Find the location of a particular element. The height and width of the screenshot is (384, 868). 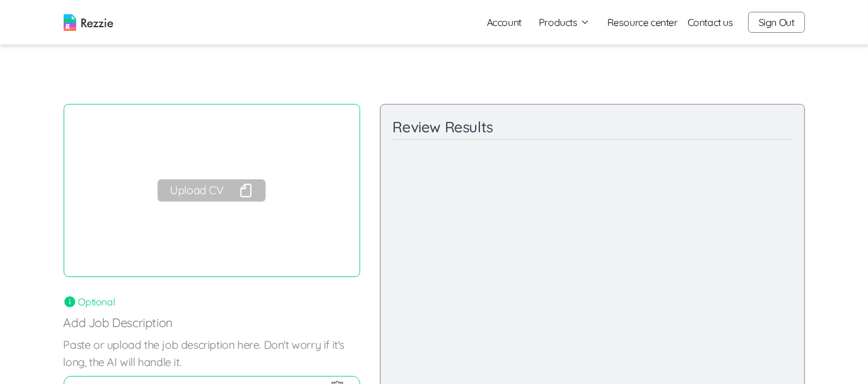

p: Add Job Description is located at coordinates (212, 323).